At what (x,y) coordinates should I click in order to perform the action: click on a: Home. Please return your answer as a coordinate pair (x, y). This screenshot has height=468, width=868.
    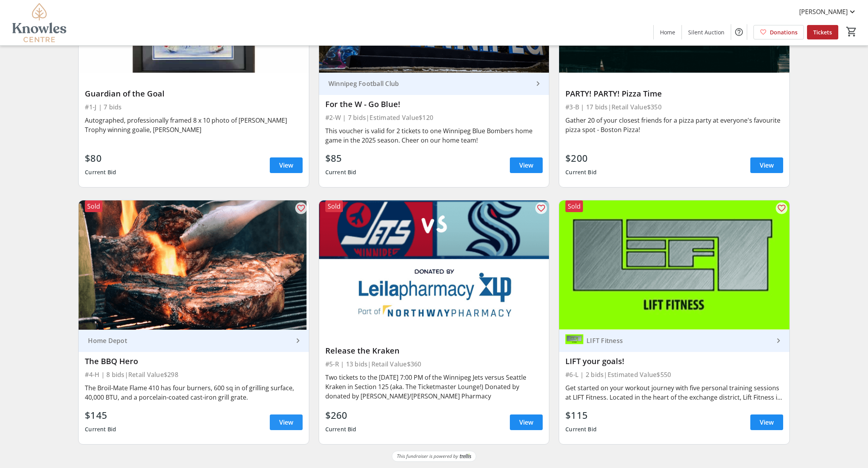
    Looking at the image, I should click on (667, 32).